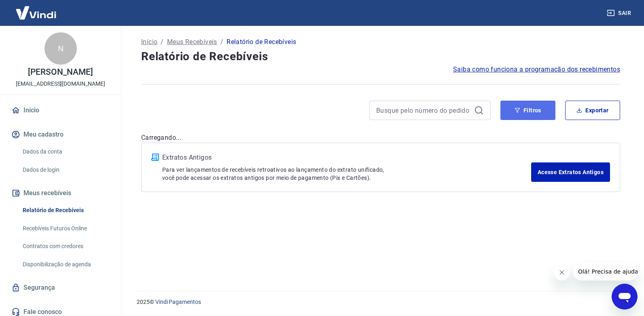 The height and width of the screenshot is (316, 644). I want to click on button: Exportar, so click(593, 110).